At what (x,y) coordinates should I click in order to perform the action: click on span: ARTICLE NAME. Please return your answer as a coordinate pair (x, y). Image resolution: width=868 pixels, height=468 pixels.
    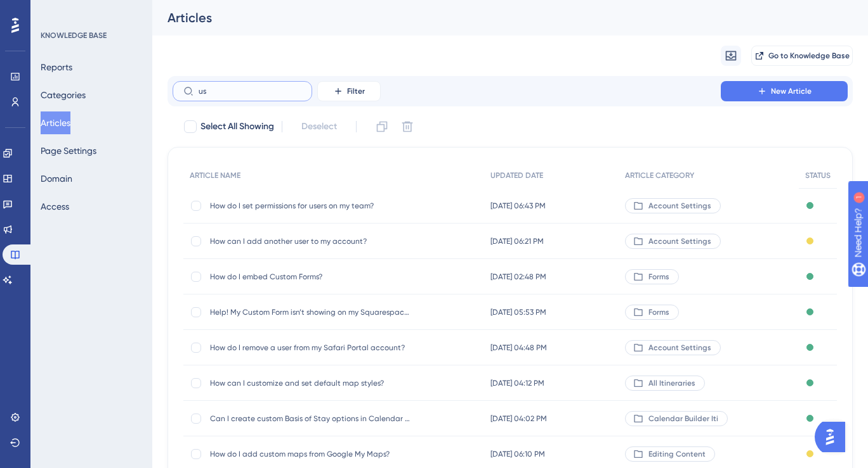
    Looking at the image, I should click on (215, 176).